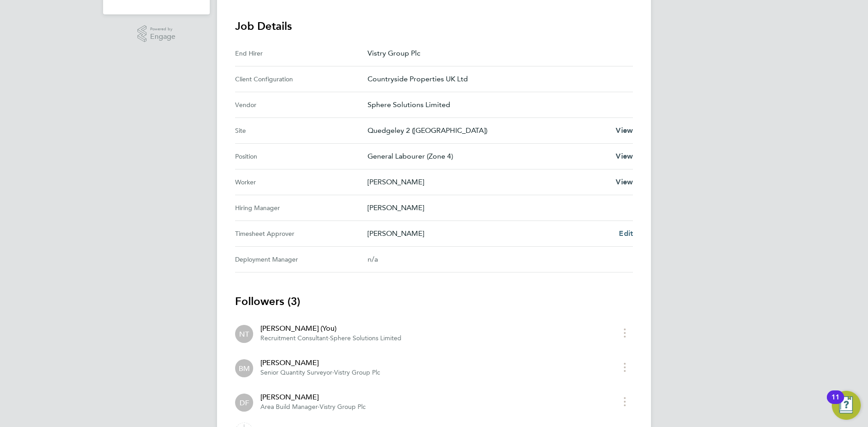  Describe the element at coordinates (846, 405) in the screenshot. I see `button: Open Resource Center, 11 new notifications` at that location.